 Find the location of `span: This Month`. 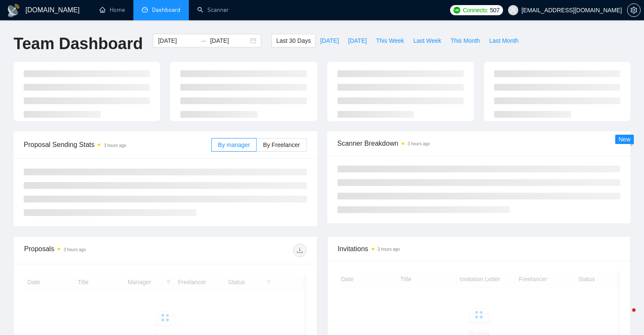

span: This Month is located at coordinates (465, 41).